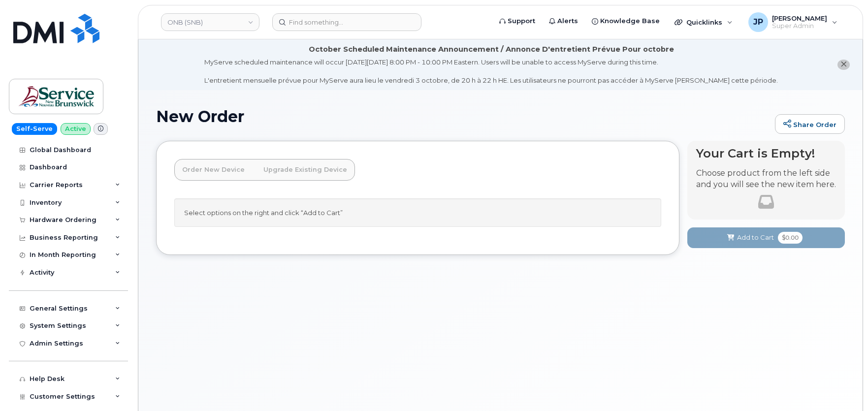 This screenshot has width=868, height=411. What do you see at coordinates (417, 212) in the screenshot?
I see `div: Select options on the right and click “Add to Cart”` at bounding box center [417, 212].